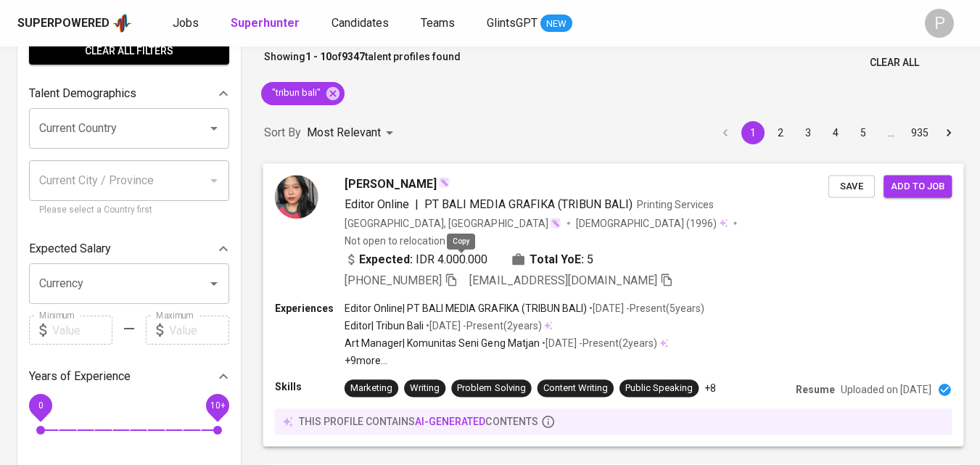  What do you see at coordinates (129, 94) in the screenshot?
I see `div: Talent Demographics` at bounding box center [129, 94].